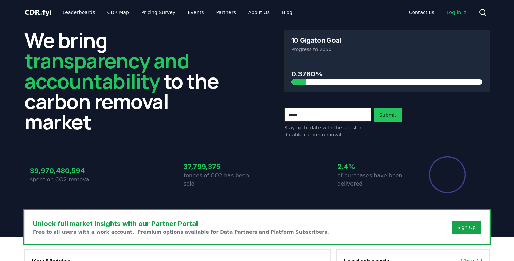  What do you see at coordinates (67, 171) in the screenshot?
I see `h3: $9,970,480,594` at bounding box center [67, 171].